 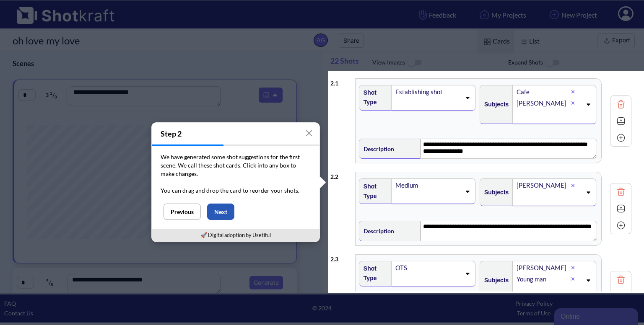 What do you see at coordinates (543, 279) in the screenshot?
I see `div: Young man` at bounding box center [543, 279].